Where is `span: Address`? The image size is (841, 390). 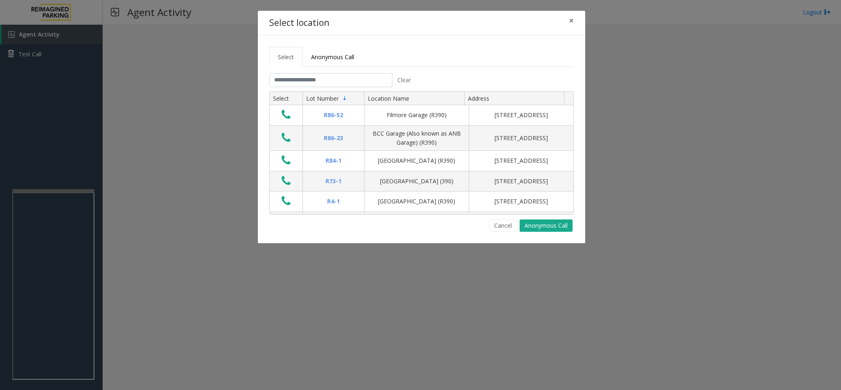 span: Address is located at coordinates (479, 98).